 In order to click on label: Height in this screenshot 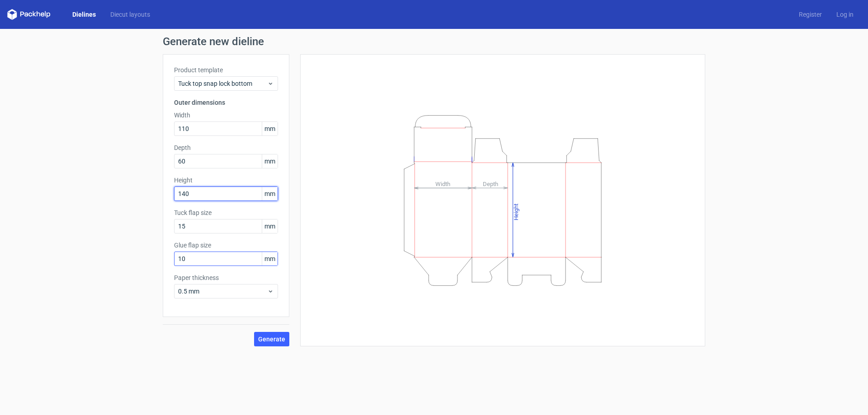, I will do `click(226, 180)`.